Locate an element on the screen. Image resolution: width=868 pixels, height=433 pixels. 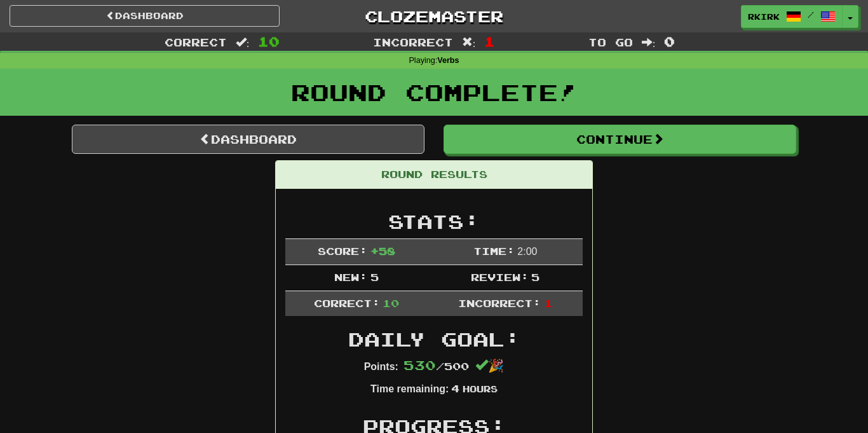
span: + 58 is located at coordinates (382, 250).